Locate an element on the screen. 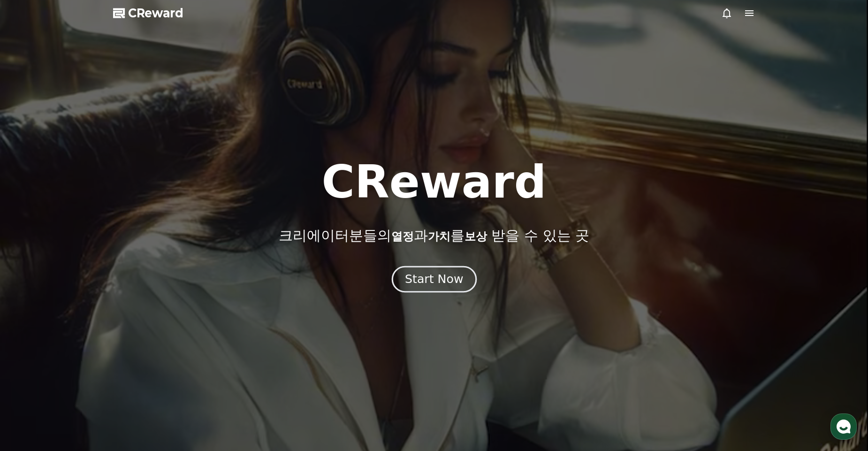  a: 대화 is located at coordinates (92, 309).